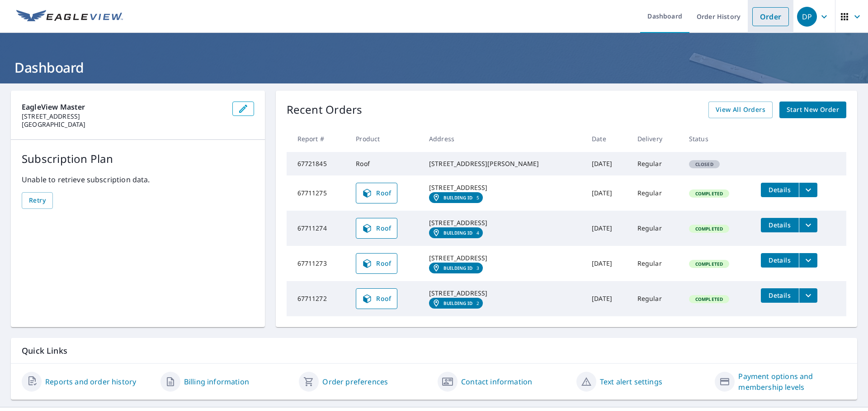  Describe the element at coordinates (607, 139) in the screenshot. I see `th: Date` at that location.